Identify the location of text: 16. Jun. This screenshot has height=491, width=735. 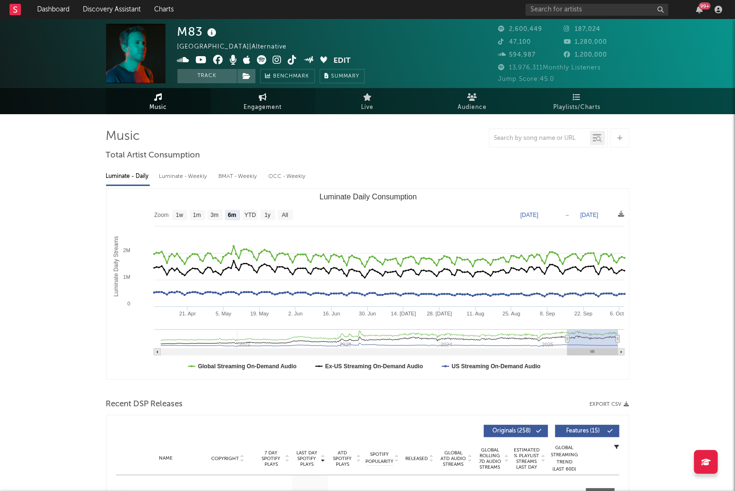
(331, 313).